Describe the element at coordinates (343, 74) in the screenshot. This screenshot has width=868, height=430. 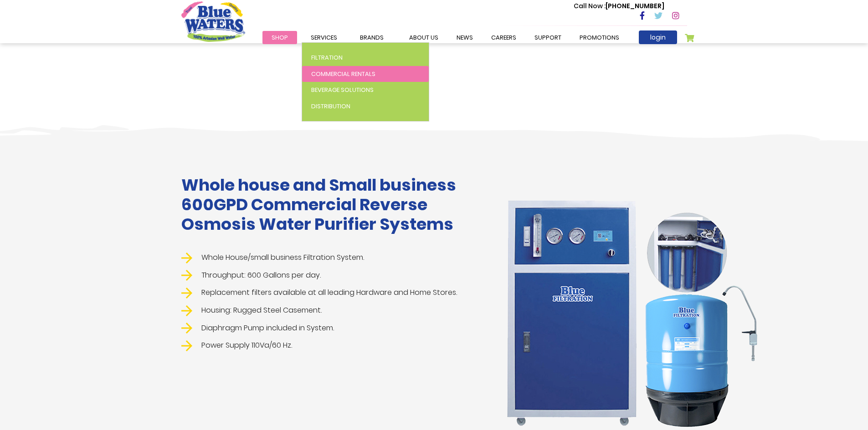
I see `span: Commercial Rentals` at that location.